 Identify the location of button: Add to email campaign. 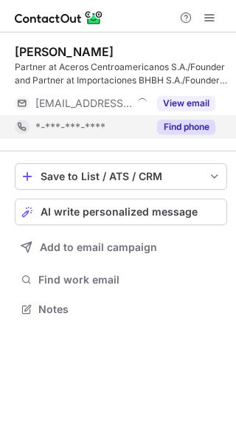
(121, 248).